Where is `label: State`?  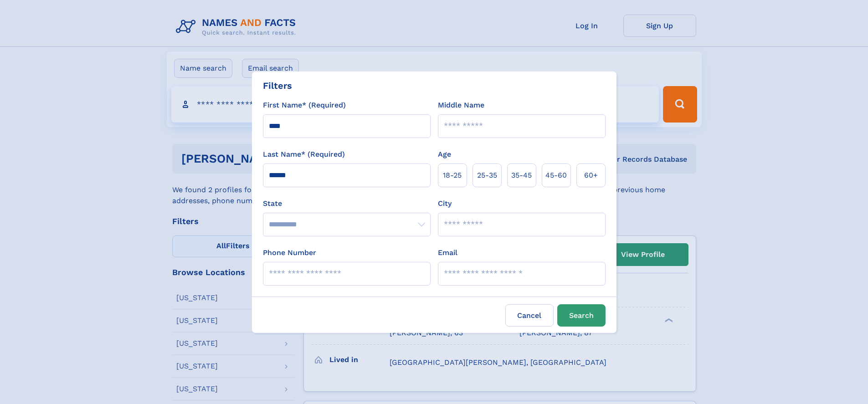 label: State is located at coordinates (347, 204).